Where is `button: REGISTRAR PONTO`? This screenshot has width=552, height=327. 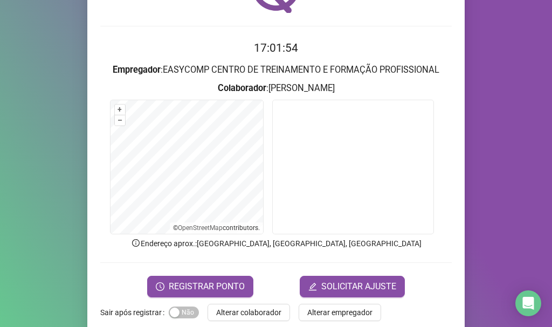 button: REGISTRAR PONTO is located at coordinates (200, 287).